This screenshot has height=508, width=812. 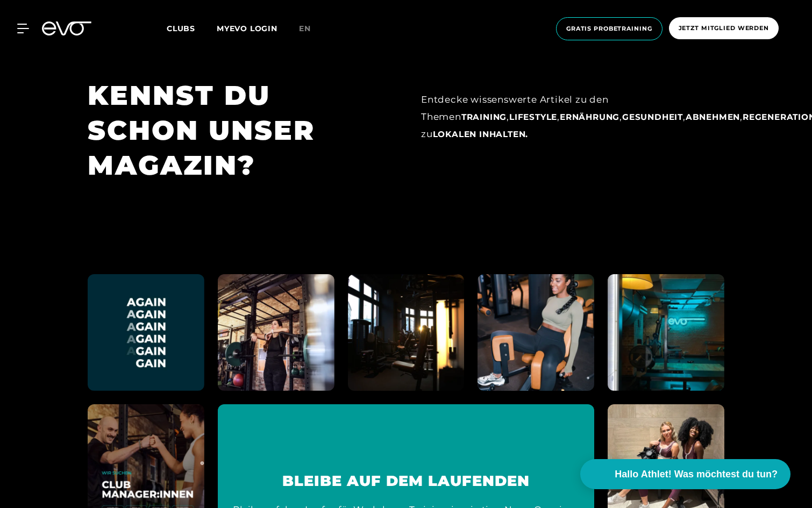 I want to click on a: Lifestyle, so click(x=533, y=117).